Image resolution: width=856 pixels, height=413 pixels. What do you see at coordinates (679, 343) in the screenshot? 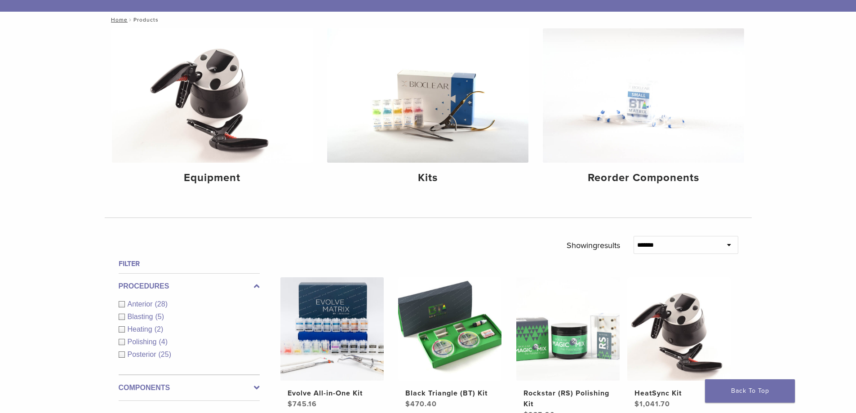
I see `a: HeatSync KitHeatSync Kit $1,041.70` at bounding box center [679, 343].